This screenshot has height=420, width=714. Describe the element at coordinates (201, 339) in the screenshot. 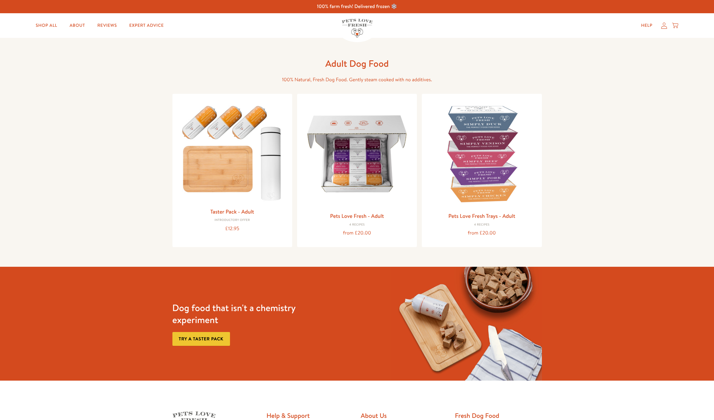

I see `a: Try a taster pack` at that location.